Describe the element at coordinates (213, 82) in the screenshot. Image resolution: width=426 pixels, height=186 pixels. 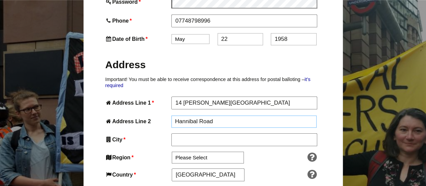
I see `p: Important! You must be able to receive correspondence at this address for postal balloting –` at that location.